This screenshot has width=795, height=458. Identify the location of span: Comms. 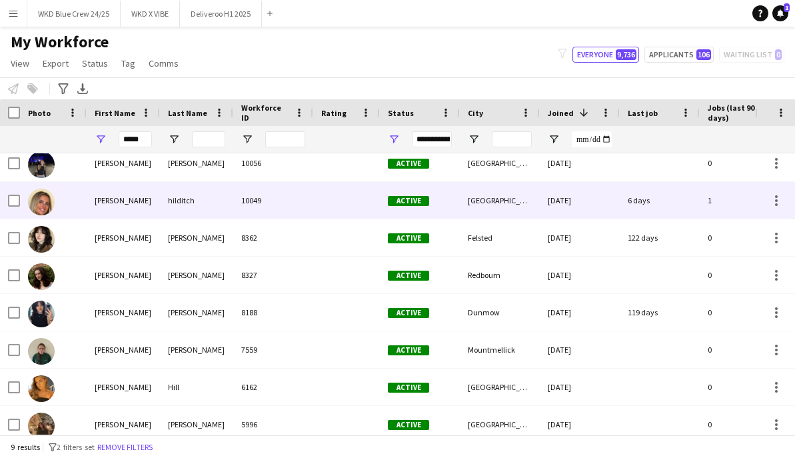
(163, 63).